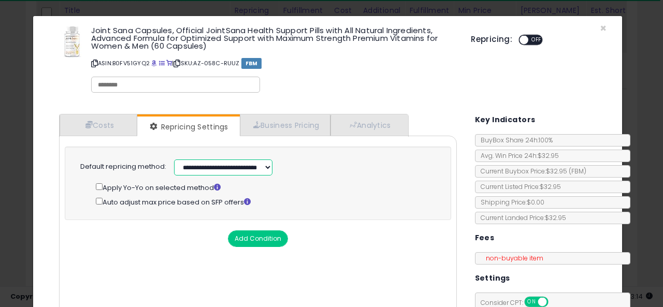 This screenshot has height=307, width=663. What do you see at coordinates (267, 201) in the screenshot?
I see `div: Auto adjust max price based on SFP offers` at bounding box center [267, 201].